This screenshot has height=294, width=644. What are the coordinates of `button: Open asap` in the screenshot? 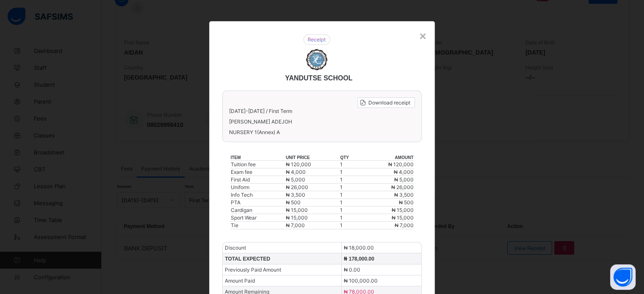 It's located at (623, 277).